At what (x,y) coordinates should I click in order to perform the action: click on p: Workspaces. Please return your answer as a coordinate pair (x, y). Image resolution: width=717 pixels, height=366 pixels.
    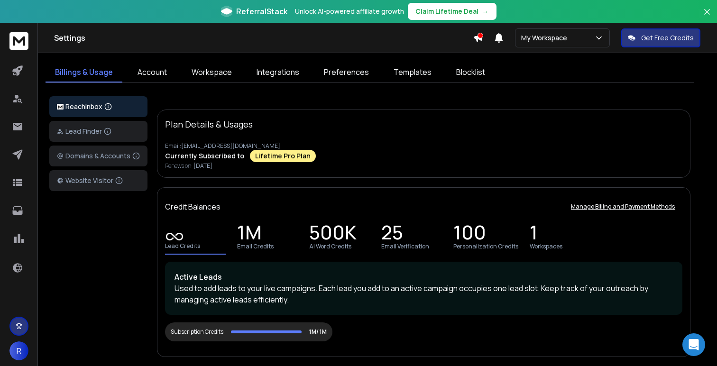
    Looking at the image, I should click on (546, 247).